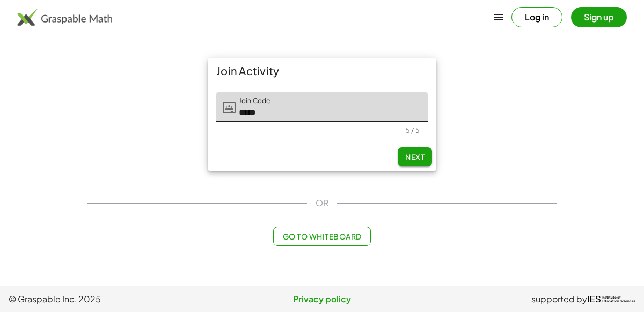  I want to click on span: supported by, so click(559, 299).